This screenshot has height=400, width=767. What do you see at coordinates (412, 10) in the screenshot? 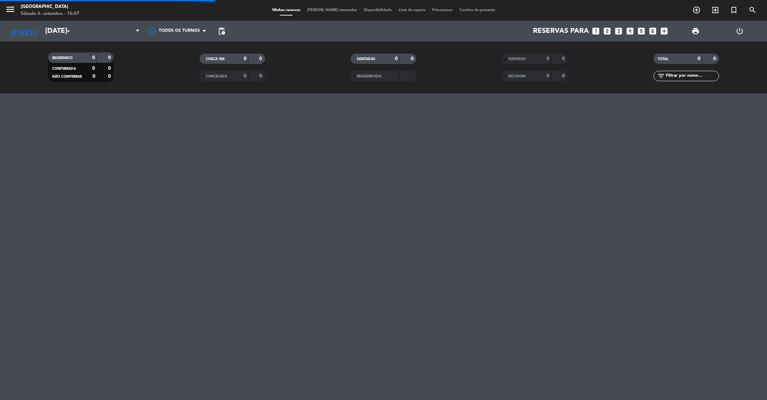
I see `span: Lista de espera` at bounding box center [412, 10].